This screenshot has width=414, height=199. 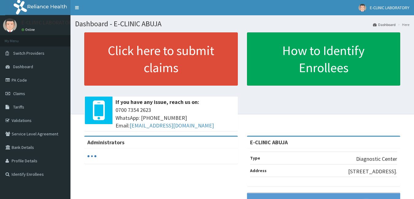 I want to click on strong: E-CLINIC ABUJA, so click(x=269, y=142).